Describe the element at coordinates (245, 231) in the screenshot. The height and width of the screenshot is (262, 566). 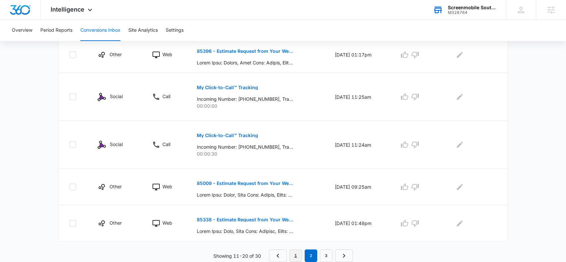
I see `p: Lorem Ipsu: Dolo, Sita Cons: Adipisc, Elits: doei8655@tempo.inc<utlabo:etdo4711@magna.ali>, Enima...` at that location.